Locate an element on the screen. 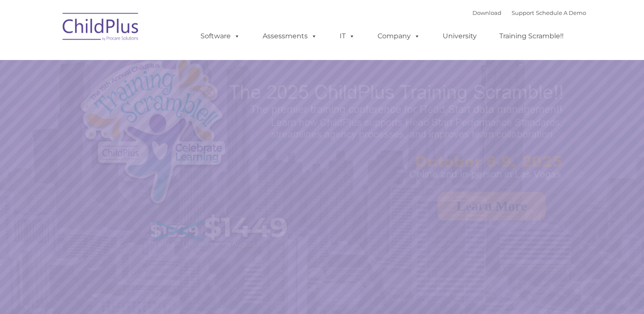 Image resolution: width=644 pixels, height=314 pixels. a: Company is located at coordinates (399, 36).